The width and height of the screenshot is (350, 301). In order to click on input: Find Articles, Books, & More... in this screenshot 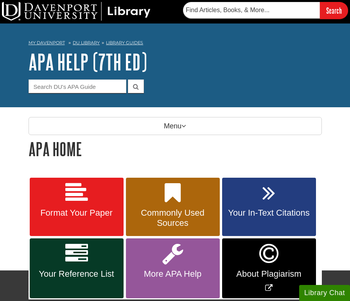, I will do `click(252, 10)`.